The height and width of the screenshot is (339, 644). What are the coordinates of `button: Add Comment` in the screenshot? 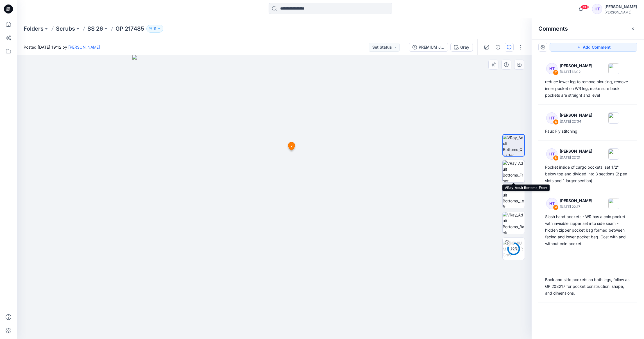 It's located at (593, 47).